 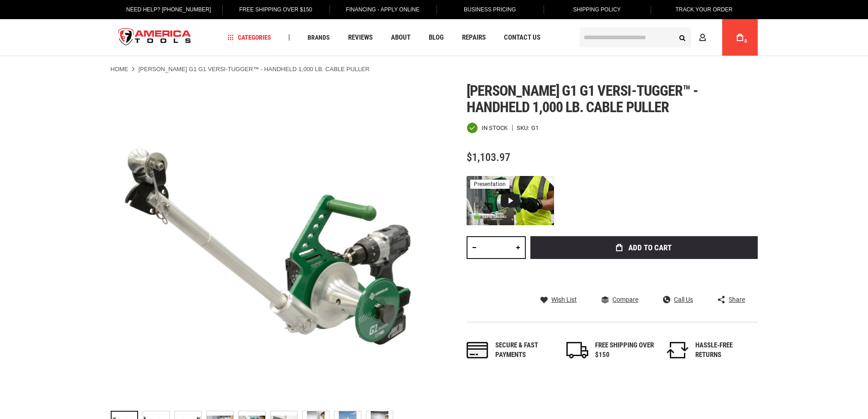 I want to click on a: store logo, so click(x=155, y=37).